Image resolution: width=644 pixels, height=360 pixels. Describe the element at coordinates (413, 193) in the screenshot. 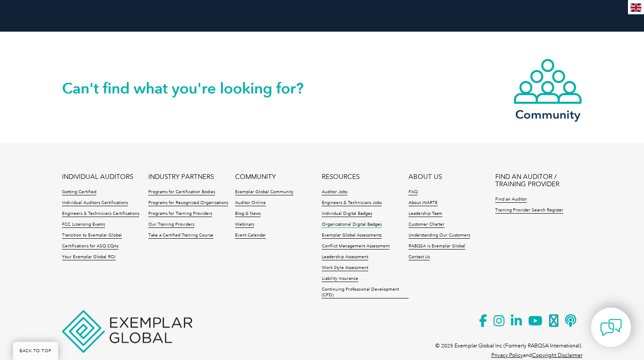

I see `a: FAQ` at that location.